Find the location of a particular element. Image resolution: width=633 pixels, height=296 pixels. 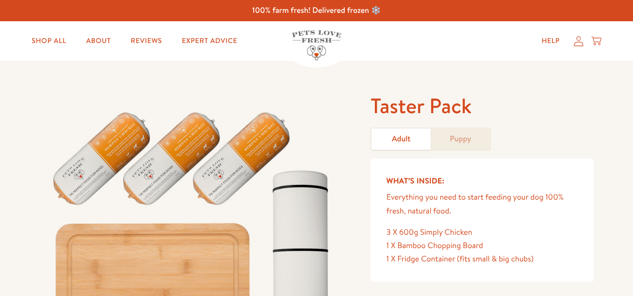

h5: What’s Inside: is located at coordinates (482, 181).